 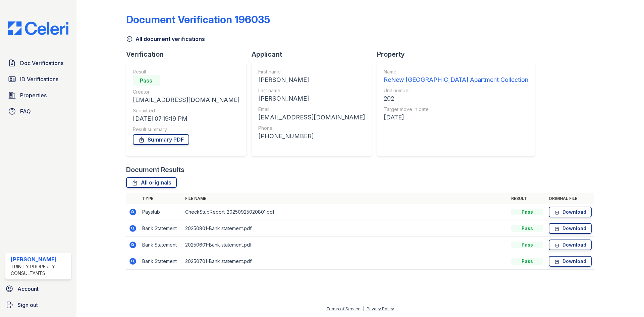 What do you see at coordinates (155, 170) in the screenshot?
I see `div: Document Results` at bounding box center [155, 170].